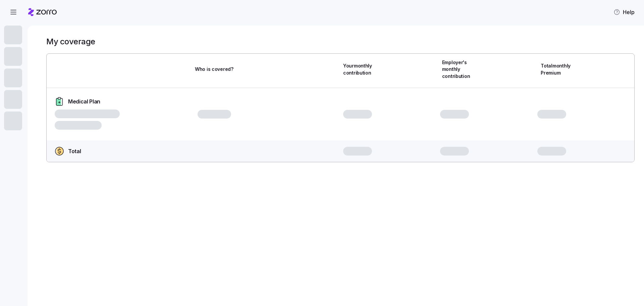 The image size is (644, 306). I want to click on span: Your monthly contribution, so click(365, 69).